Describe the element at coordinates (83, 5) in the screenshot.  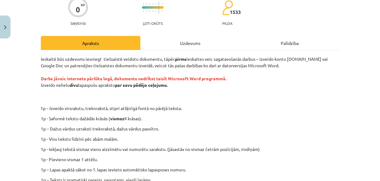
I see `span: XP` at that location.